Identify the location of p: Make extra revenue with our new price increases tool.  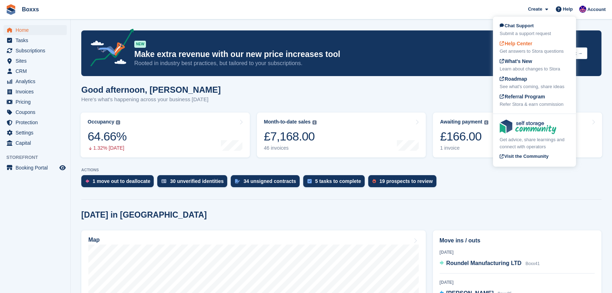
(337, 54).